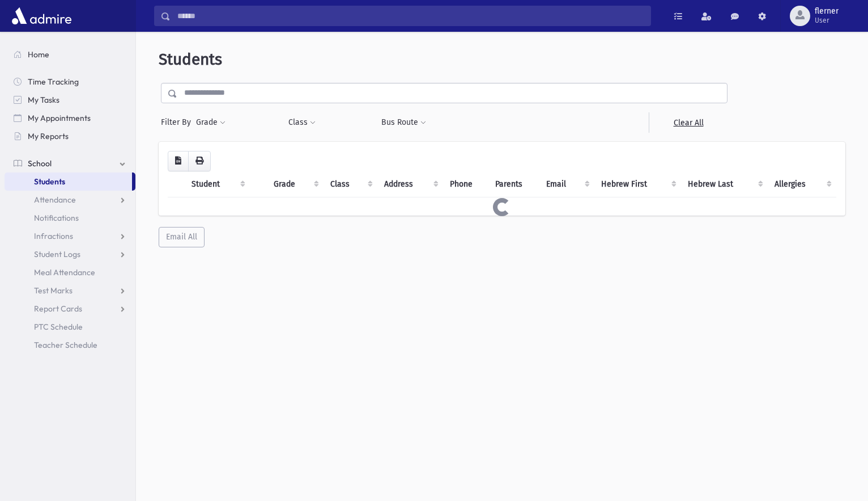  What do you see at coordinates (210, 123) in the screenshot?
I see `button: Grade` at bounding box center [210, 123].